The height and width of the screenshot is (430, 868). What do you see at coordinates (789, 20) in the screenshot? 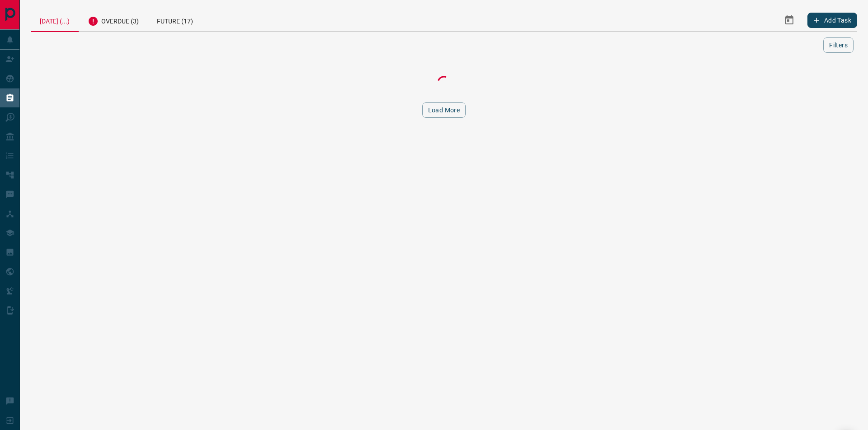
I see `button: Select Date Range` at bounding box center [789, 20].